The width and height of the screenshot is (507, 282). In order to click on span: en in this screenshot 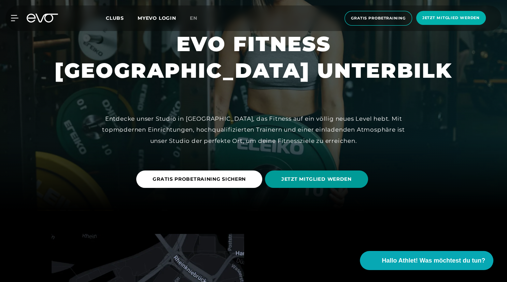, I will do `click(193, 18)`.